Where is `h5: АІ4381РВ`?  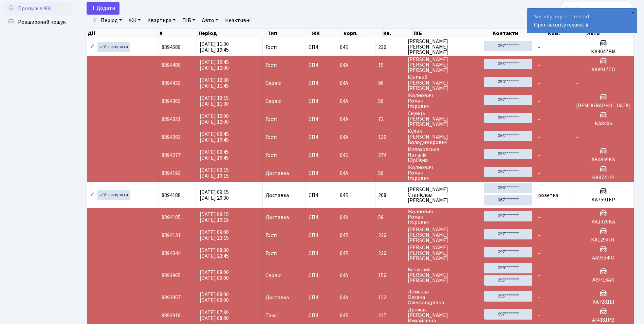 h5: АІ4381РВ is located at coordinates (603, 320).